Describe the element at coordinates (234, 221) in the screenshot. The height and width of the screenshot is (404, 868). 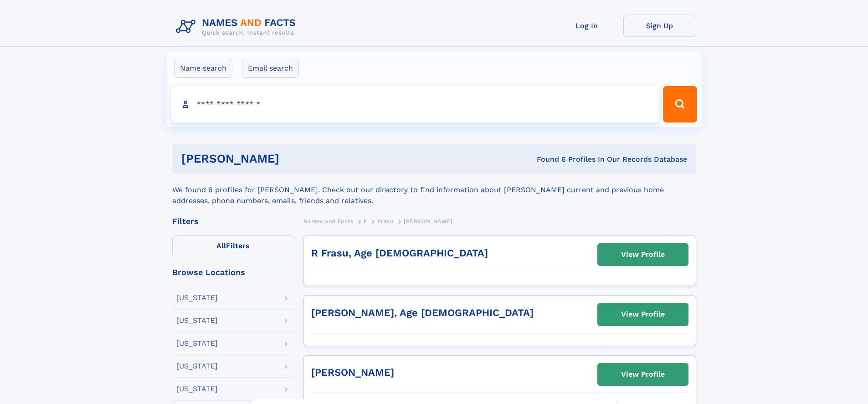
I see `div: Filters` at that location.